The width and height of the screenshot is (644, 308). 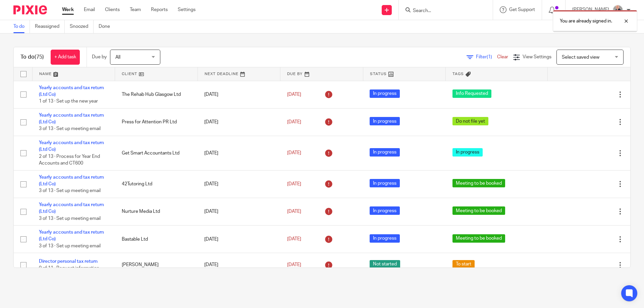 I want to click on p: Due by, so click(x=99, y=57).